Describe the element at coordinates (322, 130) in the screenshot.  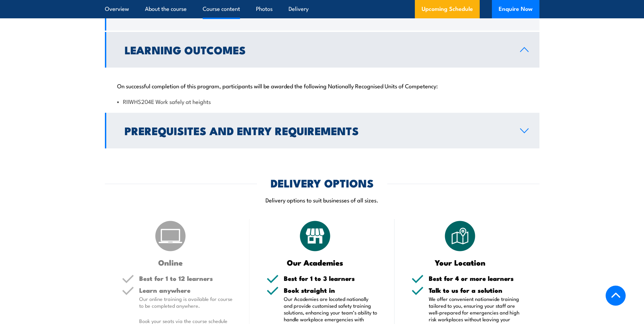
I see `a: Prerequisites and Entry Requirements` at that location.